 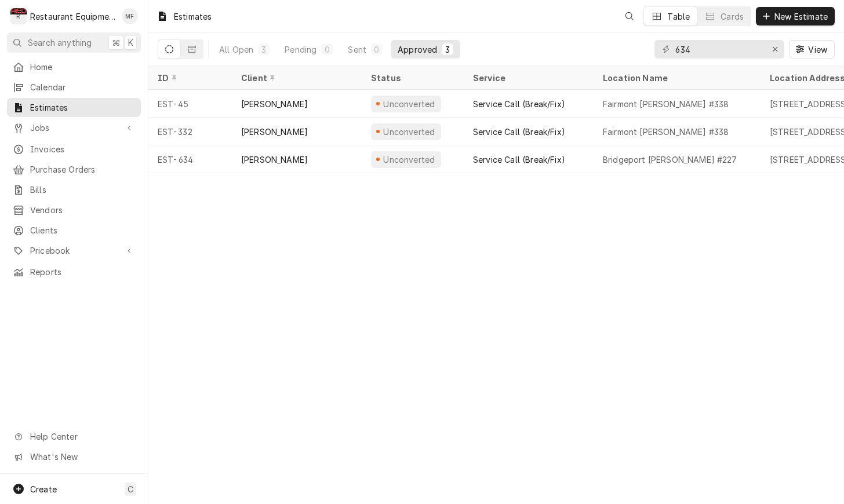 I want to click on div: Sent, so click(x=357, y=49).